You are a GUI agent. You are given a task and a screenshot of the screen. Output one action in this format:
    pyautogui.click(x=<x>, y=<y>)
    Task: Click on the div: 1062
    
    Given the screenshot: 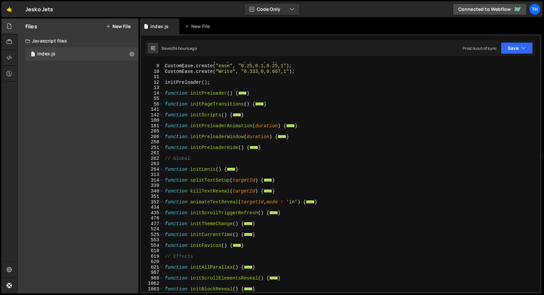 What is the action you would take?
    pyautogui.click(x=152, y=283)
    